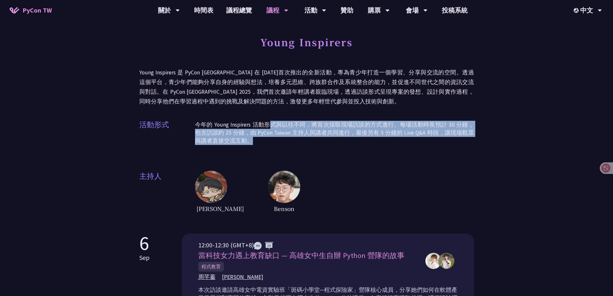 The image size is (613, 296). Describe the element at coordinates (264, 246) in the screenshot. I see `img: ZHZH.38617ef.svg` at that location.